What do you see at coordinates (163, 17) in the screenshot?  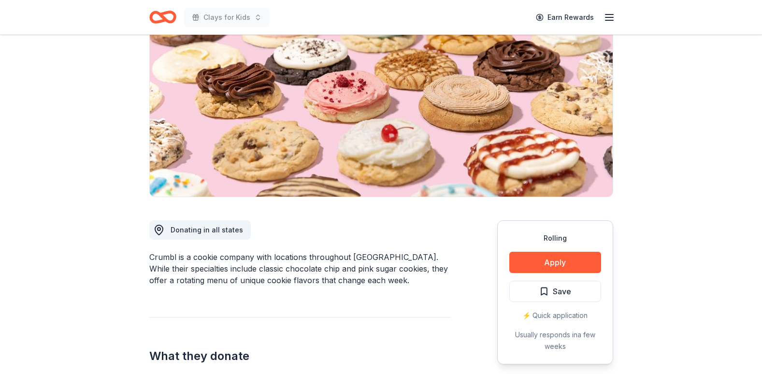 I see `a: Home` at bounding box center [163, 17].